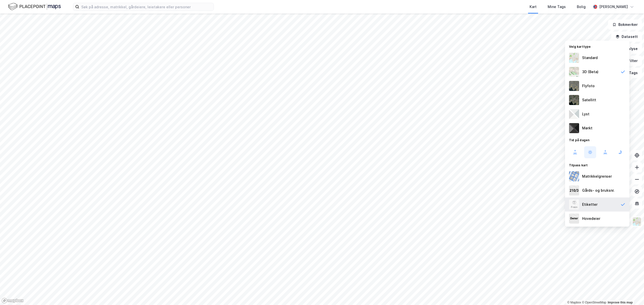 The height and width of the screenshot is (305, 644). I want to click on div: Tilpass kart, so click(597, 165).